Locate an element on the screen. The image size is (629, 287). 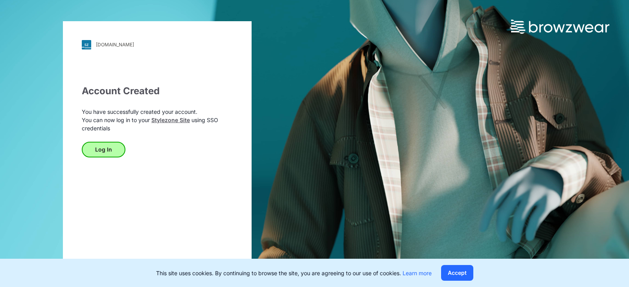
a: Learn more is located at coordinates (417, 273).